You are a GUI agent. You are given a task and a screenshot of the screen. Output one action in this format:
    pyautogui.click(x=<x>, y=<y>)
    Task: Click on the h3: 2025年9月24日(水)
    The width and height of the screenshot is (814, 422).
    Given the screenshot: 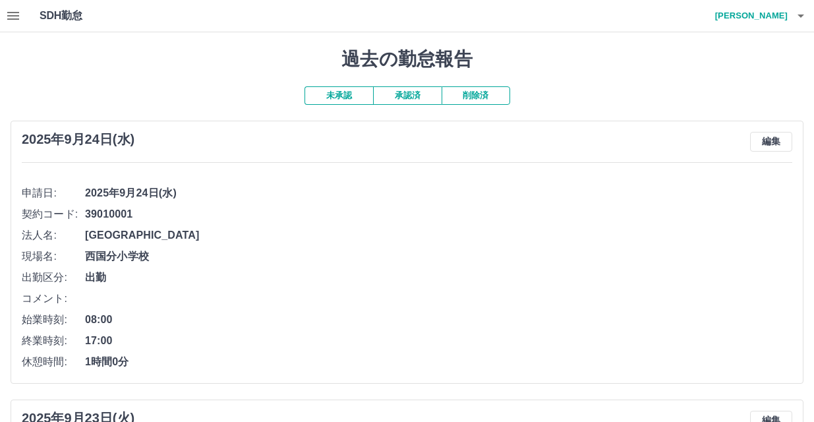 What is the action you would take?
    pyautogui.click(x=78, y=139)
    